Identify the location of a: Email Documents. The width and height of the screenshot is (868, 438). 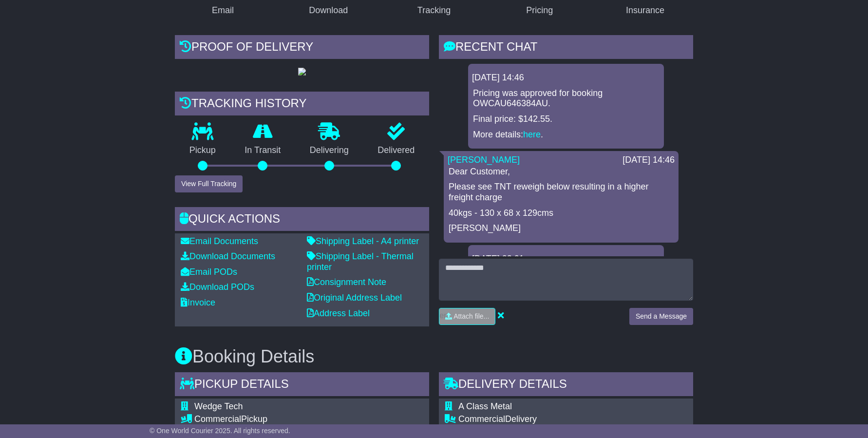
(219, 241).